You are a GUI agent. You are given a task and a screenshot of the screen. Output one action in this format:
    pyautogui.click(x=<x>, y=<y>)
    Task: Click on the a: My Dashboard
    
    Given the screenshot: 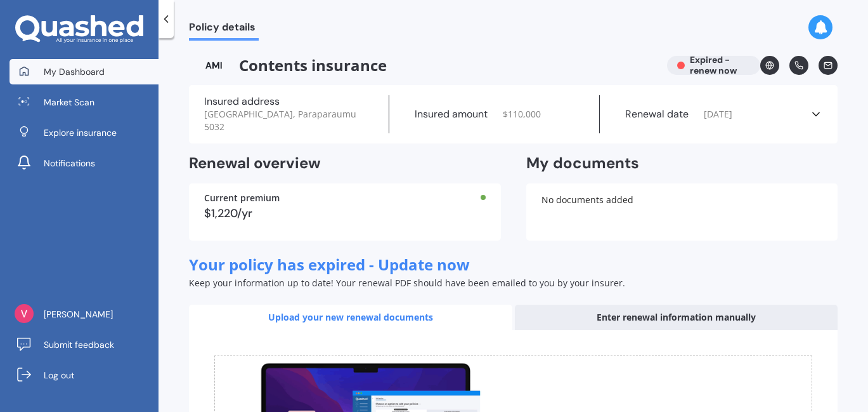 What is the action you would take?
    pyautogui.click(x=84, y=72)
    